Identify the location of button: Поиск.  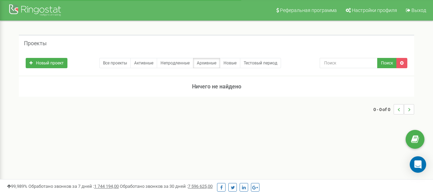
(387, 63).